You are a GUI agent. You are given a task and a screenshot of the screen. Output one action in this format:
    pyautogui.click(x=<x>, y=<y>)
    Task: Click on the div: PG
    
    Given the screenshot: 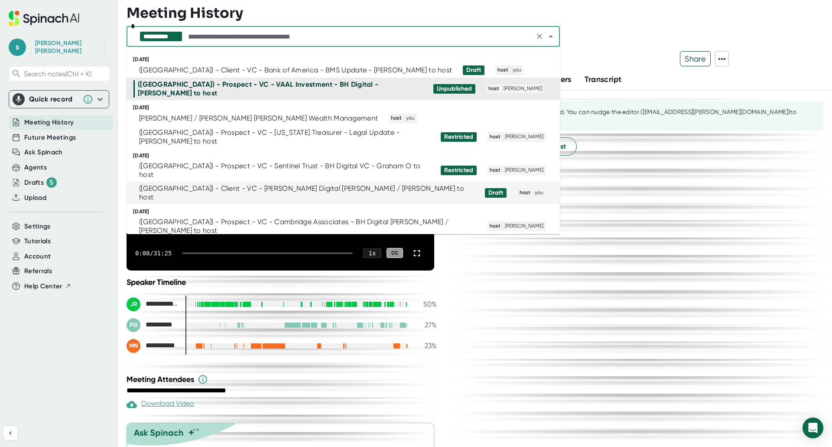 What is the action you would take?
    pyautogui.click(x=134, y=325)
    